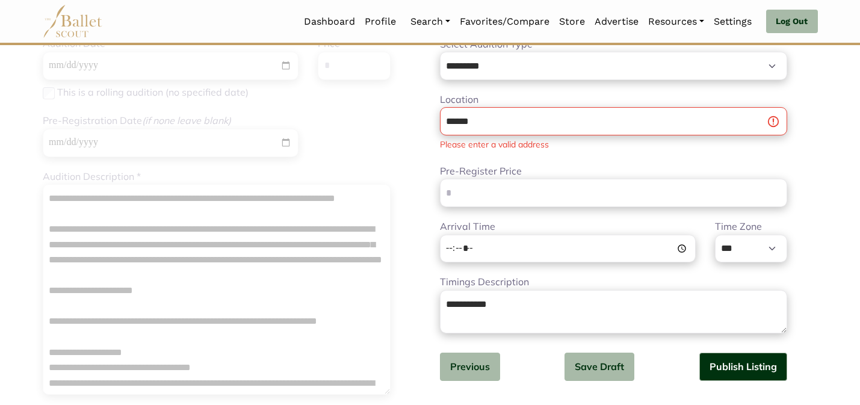 The width and height of the screenshot is (860, 405). Describe the element at coordinates (468, 227) in the screenshot. I see `label: Arrival Time` at that location.